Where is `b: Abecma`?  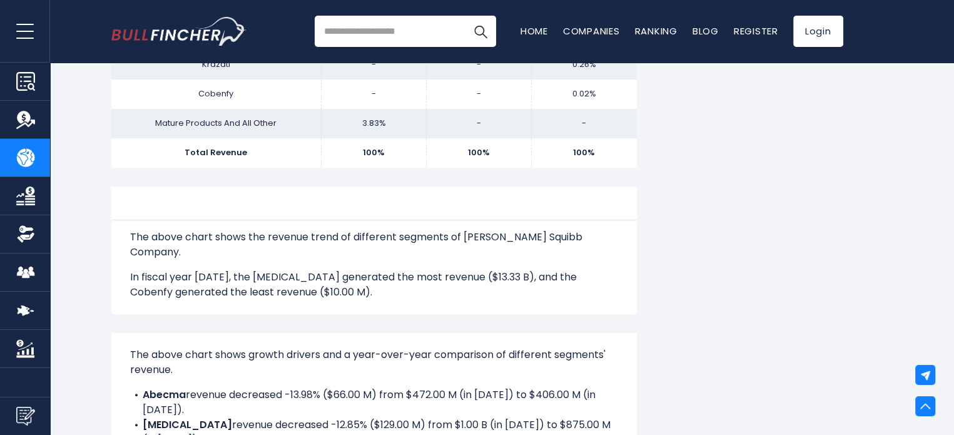
b: Abecma is located at coordinates (164, 394).